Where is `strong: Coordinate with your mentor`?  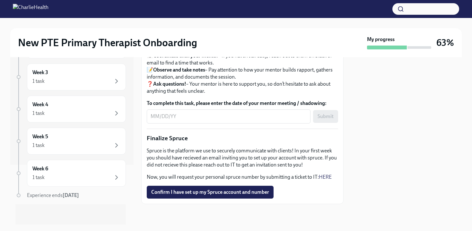
strong: Coordinate with your mentor is located at coordinates (186, 56).